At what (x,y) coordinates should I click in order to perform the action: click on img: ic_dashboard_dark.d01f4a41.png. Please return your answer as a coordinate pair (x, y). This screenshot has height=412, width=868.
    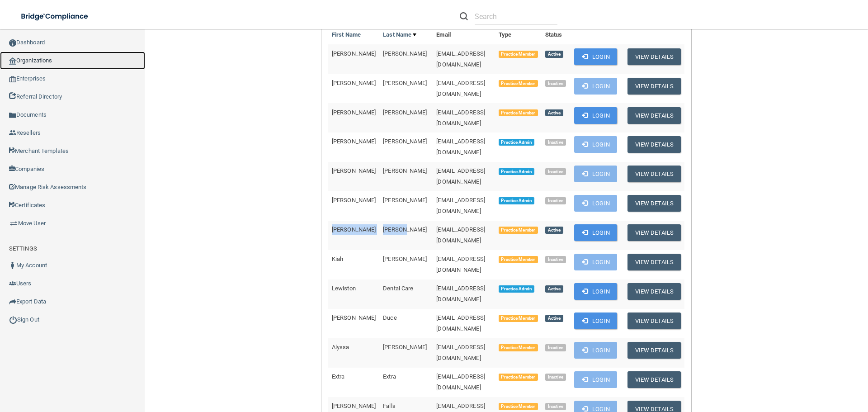
    Looking at the image, I should click on (13, 43).